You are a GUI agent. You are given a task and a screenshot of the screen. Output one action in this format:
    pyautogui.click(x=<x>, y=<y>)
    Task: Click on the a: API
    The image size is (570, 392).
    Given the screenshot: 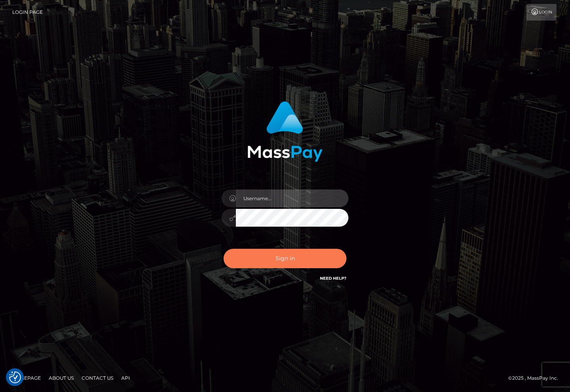 What is the action you would take?
    pyautogui.click(x=126, y=378)
    